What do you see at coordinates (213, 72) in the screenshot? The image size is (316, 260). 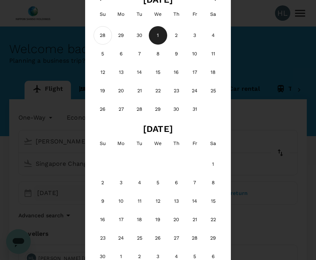 I see `div: Choose Saturday, October 18th, 2025` at bounding box center [213, 72].